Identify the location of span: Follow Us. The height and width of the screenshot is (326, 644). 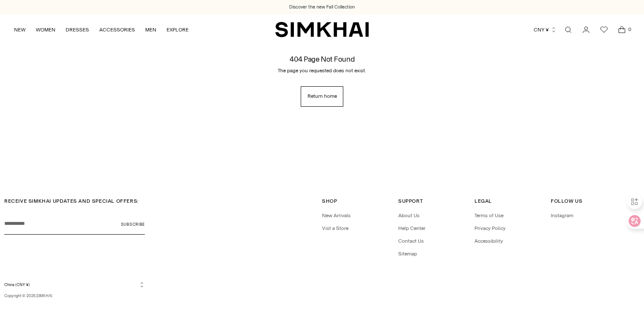
(566, 201).